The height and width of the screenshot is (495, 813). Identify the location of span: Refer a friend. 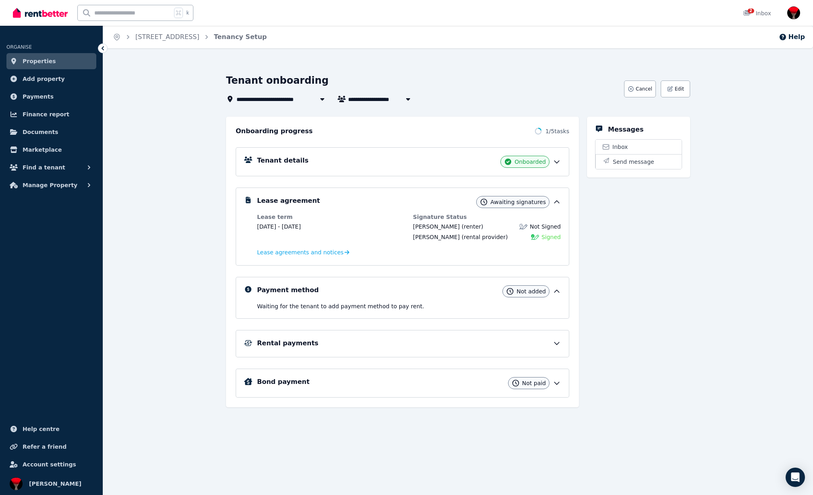
(44, 447).